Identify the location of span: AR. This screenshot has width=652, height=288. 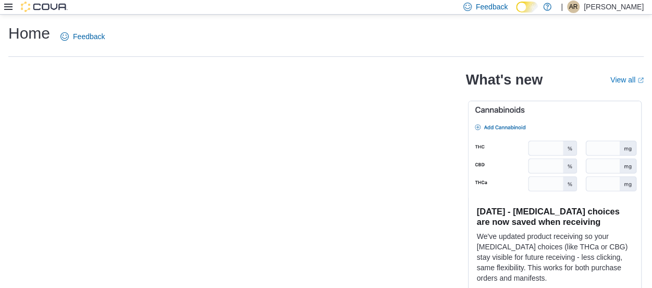
(573, 7).